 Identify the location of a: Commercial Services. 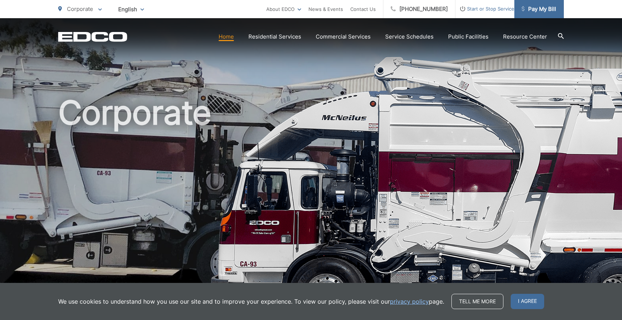
(343, 37).